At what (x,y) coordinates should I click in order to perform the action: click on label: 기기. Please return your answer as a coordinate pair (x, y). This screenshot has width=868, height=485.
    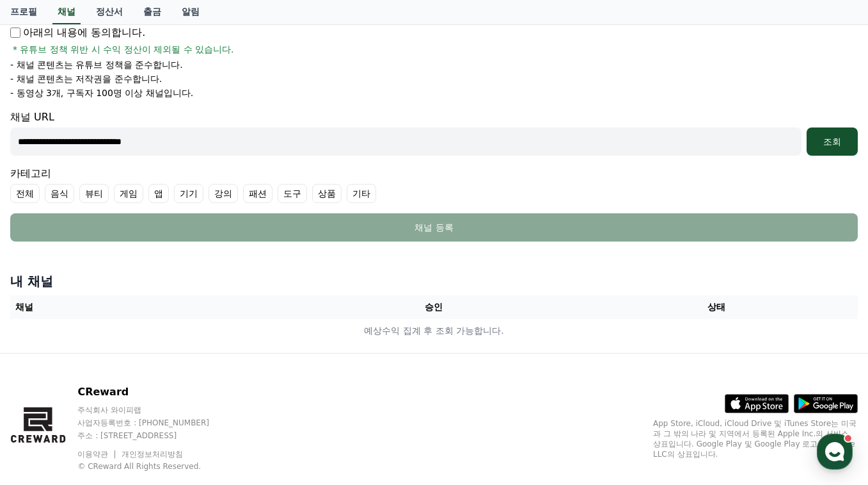
    Looking at the image, I should click on (189, 193).